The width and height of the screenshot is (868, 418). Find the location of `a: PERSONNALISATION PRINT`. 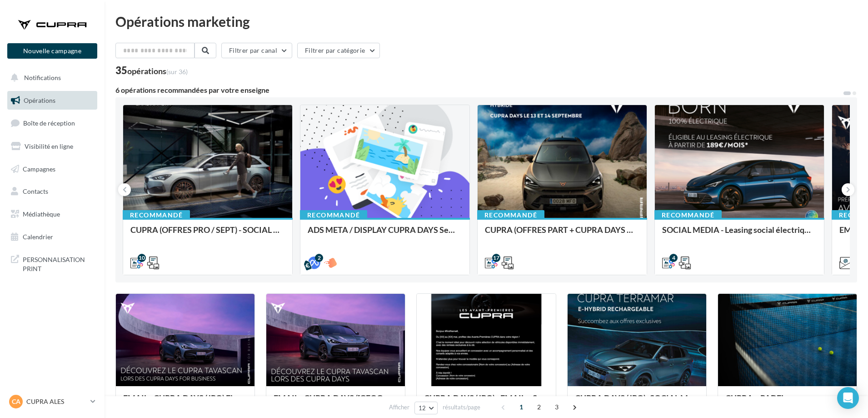

a: PERSONNALISATION PRINT is located at coordinates (52, 263).